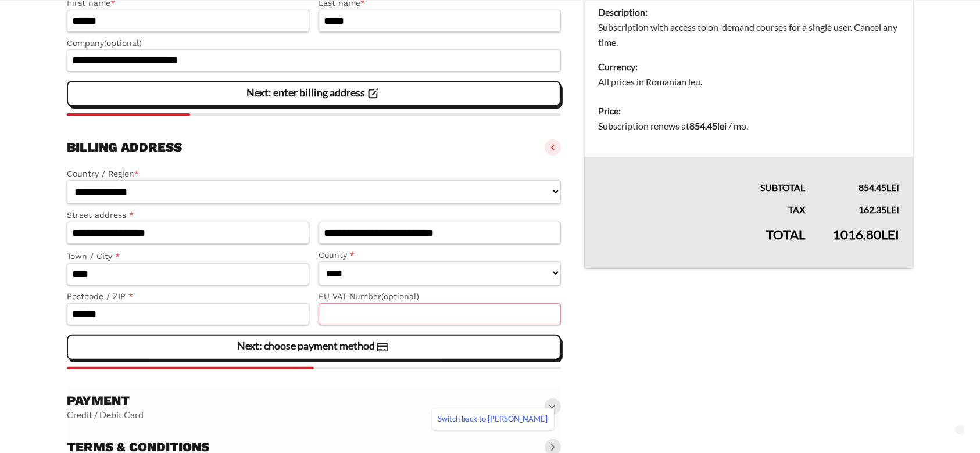  I want to click on dd: All prices in Romanian leu., so click(748, 82).